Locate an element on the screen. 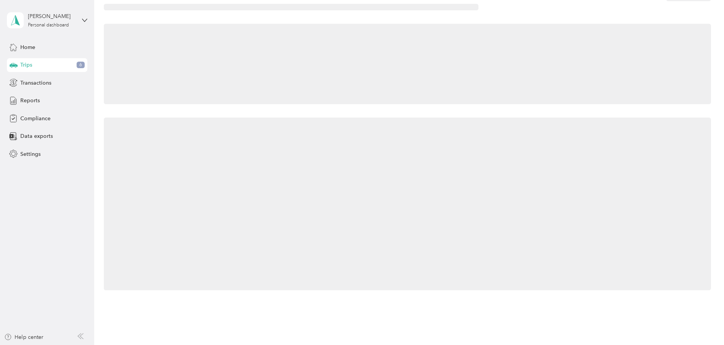  span: Trips is located at coordinates (26, 65).